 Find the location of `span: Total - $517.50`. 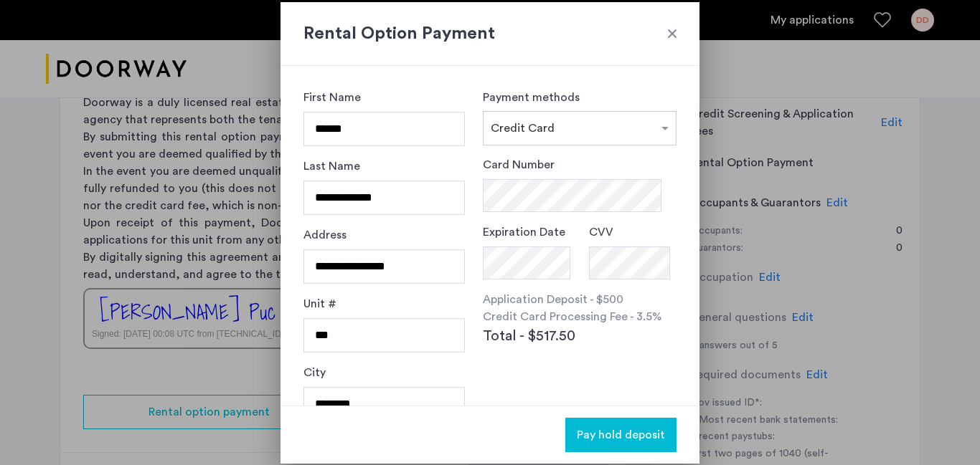

span: Total - $517.50 is located at coordinates (529, 336).